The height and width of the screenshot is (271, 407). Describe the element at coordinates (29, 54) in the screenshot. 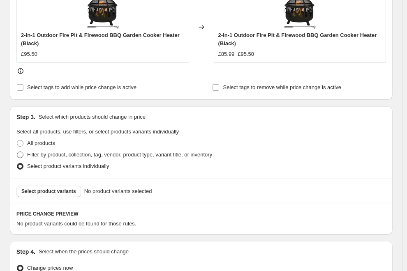

I see `div: £95.50` at that location.